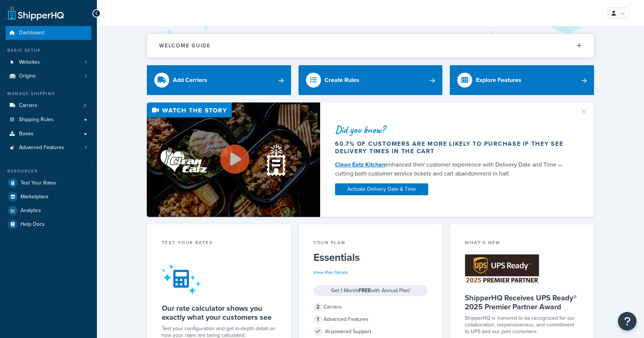  Describe the element at coordinates (31, 210) in the screenshot. I see `span: Analytics` at that location.